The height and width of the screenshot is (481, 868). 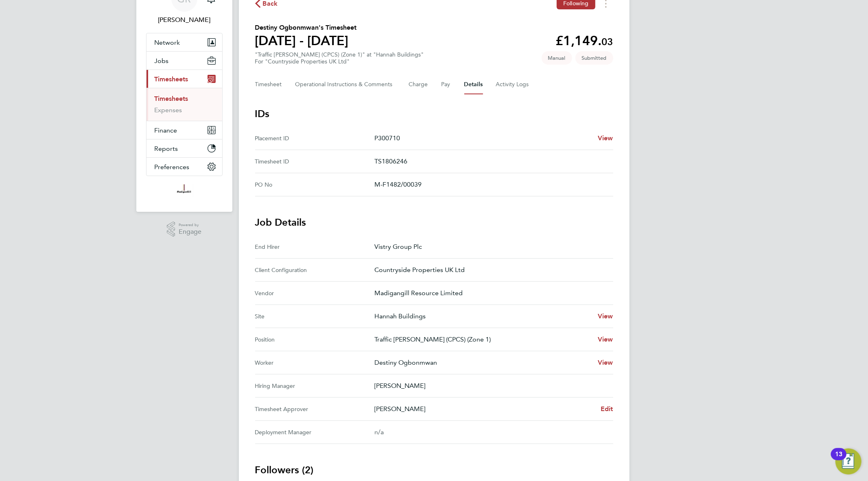 I want to click on span: Powered by, so click(x=190, y=225).